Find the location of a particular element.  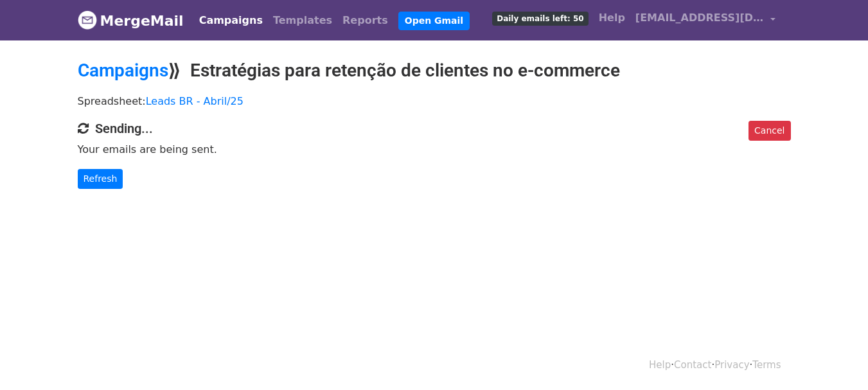

a: Templates is located at coordinates (302, 21).